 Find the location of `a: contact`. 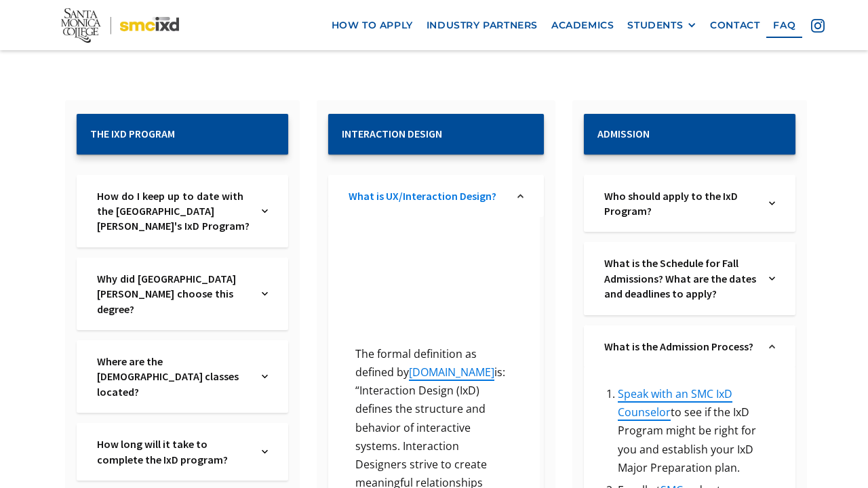

a: contact is located at coordinates (734, 25).